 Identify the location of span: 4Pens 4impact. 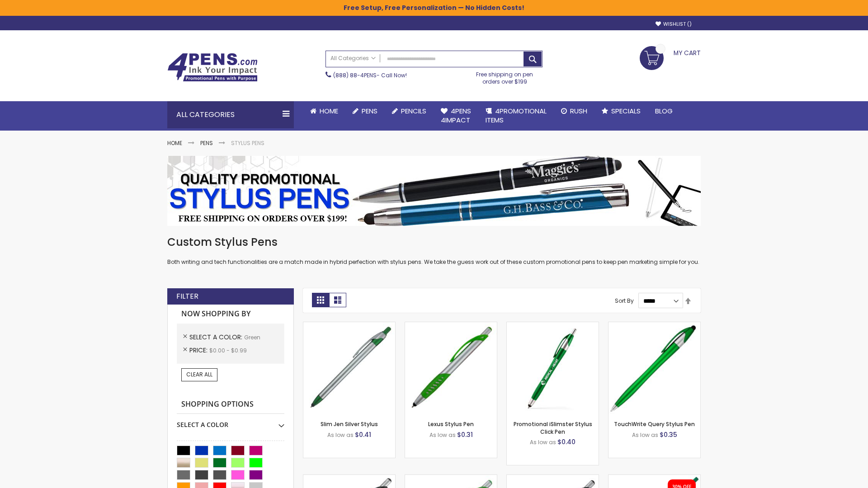
(456, 115).